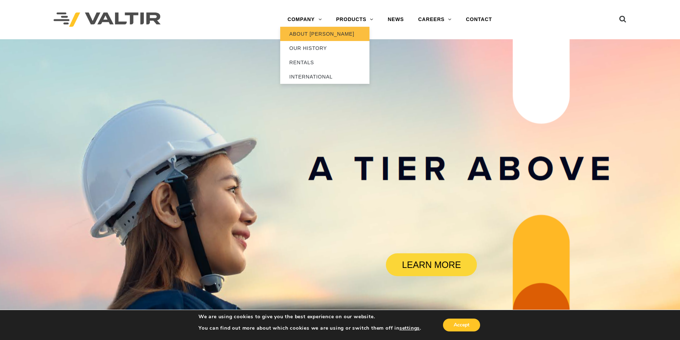 Image resolution: width=680 pixels, height=340 pixels. Describe the element at coordinates (478, 20) in the screenshot. I see `a: CONTACT` at that location.